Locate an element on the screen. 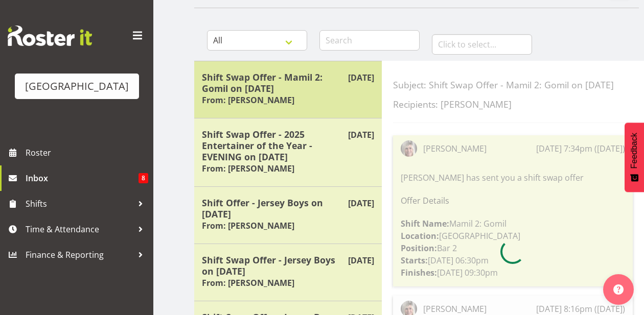  img: Rosterit website logo is located at coordinates (50, 36).